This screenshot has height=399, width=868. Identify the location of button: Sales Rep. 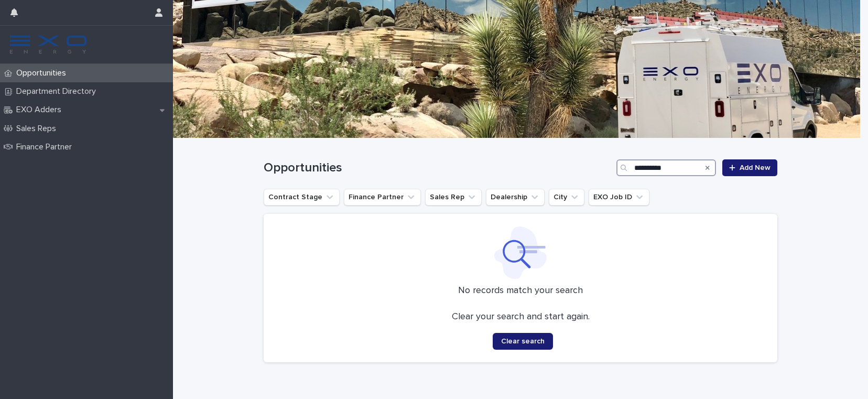
(453, 197).